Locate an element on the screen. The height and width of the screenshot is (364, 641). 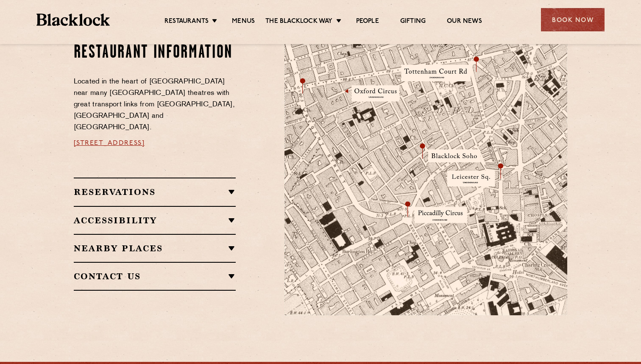
a: Restaurants is located at coordinates (187, 22).